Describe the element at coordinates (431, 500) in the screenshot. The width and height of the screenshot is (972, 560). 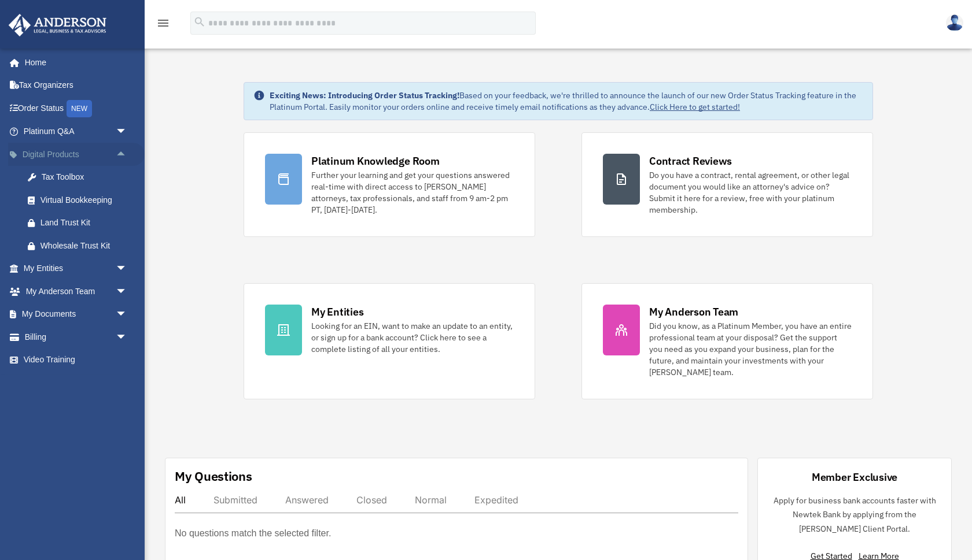
I see `div: Normal` at that location.